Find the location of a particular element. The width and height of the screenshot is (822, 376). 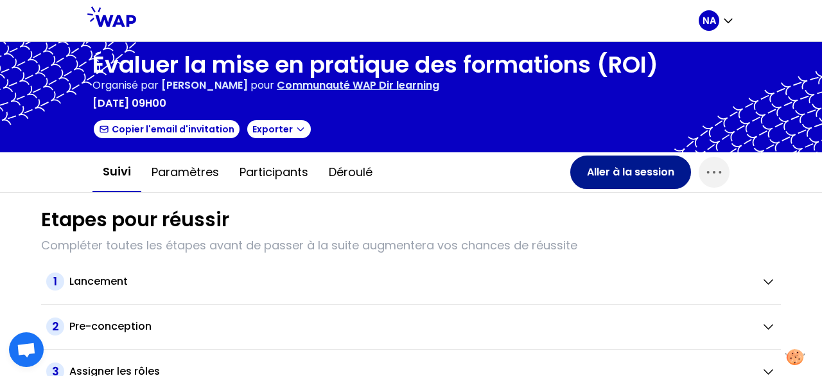

button: 1Lancement is located at coordinates (411, 281).